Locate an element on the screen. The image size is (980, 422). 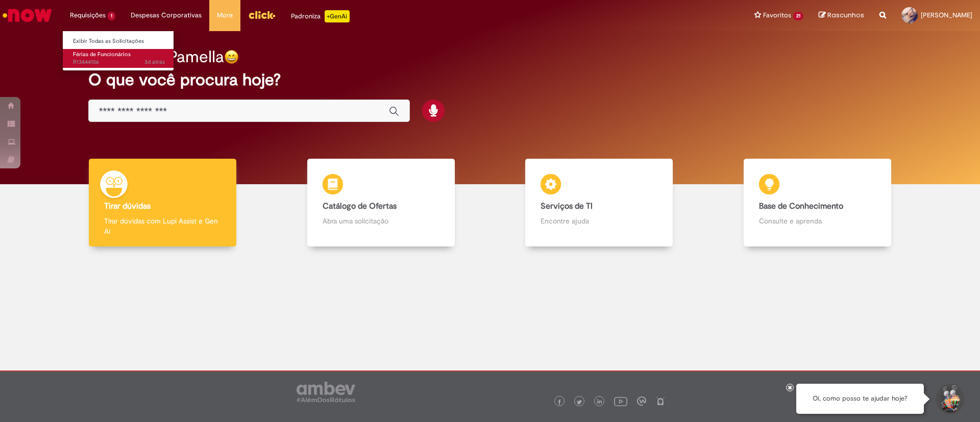
div: Padroniza is located at coordinates (320, 17).